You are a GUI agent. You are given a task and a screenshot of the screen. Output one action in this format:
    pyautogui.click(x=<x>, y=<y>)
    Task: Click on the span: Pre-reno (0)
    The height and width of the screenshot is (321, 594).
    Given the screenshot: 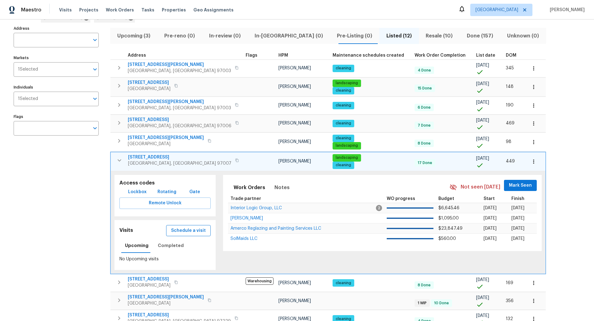 What is the action you would take?
    pyautogui.click(x=179, y=36)
    